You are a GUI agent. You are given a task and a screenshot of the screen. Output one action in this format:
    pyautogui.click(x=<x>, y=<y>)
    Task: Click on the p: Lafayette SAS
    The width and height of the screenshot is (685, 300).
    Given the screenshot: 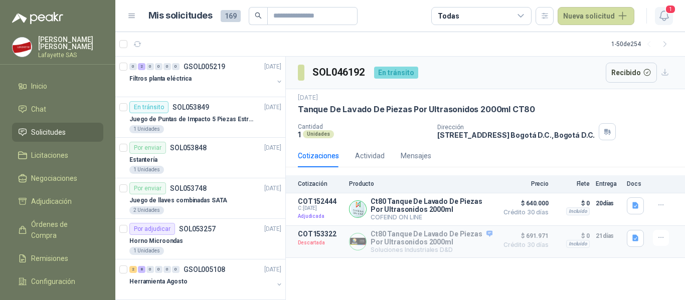 What is the action you would take?
    pyautogui.click(x=71, y=55)
    